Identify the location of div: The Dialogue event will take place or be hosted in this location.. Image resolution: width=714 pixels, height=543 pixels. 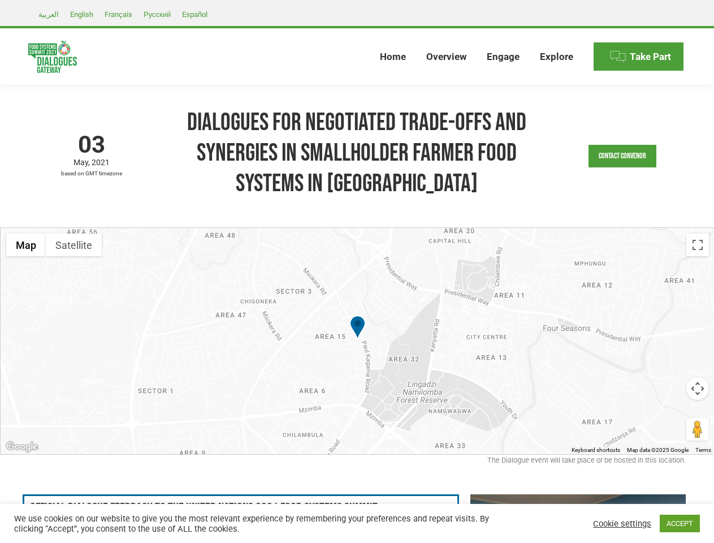
(357, 463).